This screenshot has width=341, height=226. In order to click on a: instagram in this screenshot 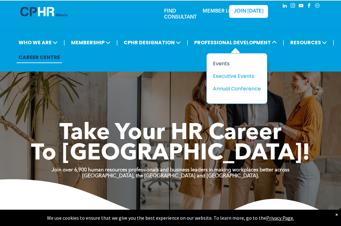, I will do `click(293, 6)`.